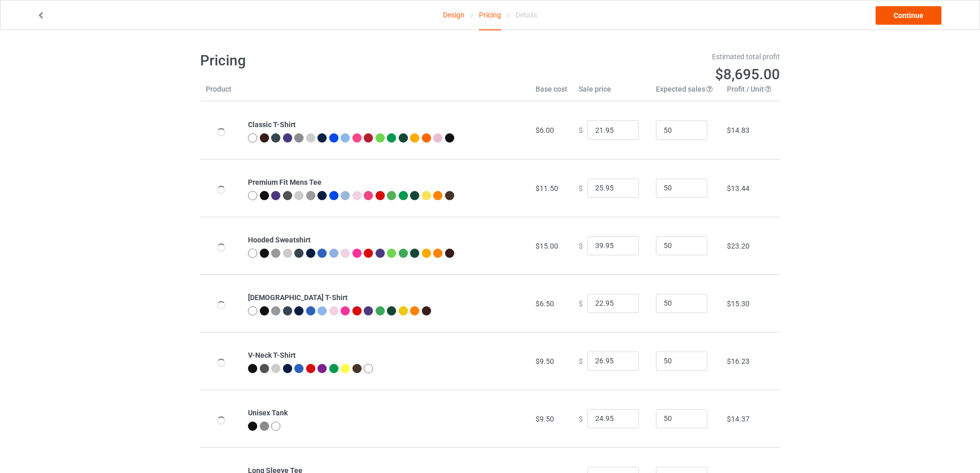  Describe the element at coordinates (279, 240) in the screenshot. I see `b: Hooded Sweatshirt` at that location.